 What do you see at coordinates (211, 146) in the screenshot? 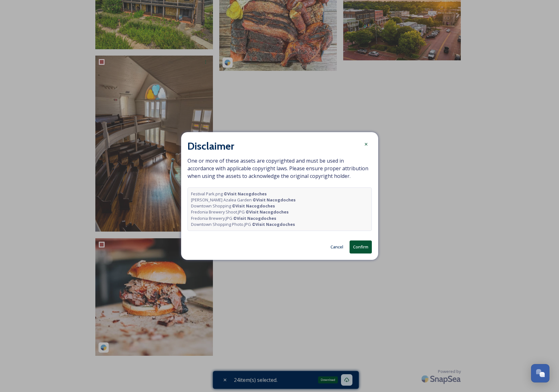
I see `h2: Disclaimer` at bounding box center [211, 146].